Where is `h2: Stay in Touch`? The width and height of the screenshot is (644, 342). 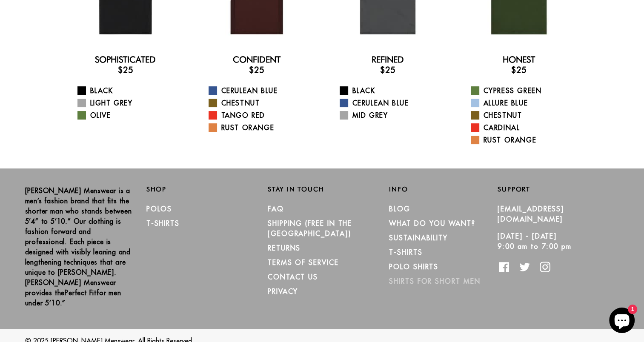
h2: Stay in Touch is located at coordinates (322, 189).